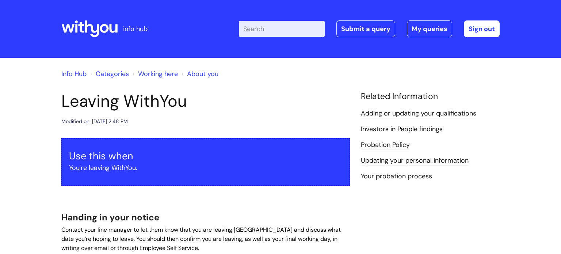 Image resolution: width=561 pixels, height=254 pixels. What do you see at coordinates (109, 74) in the screenshot?
I see `li: Solution home` at bounding box center [109, 74].